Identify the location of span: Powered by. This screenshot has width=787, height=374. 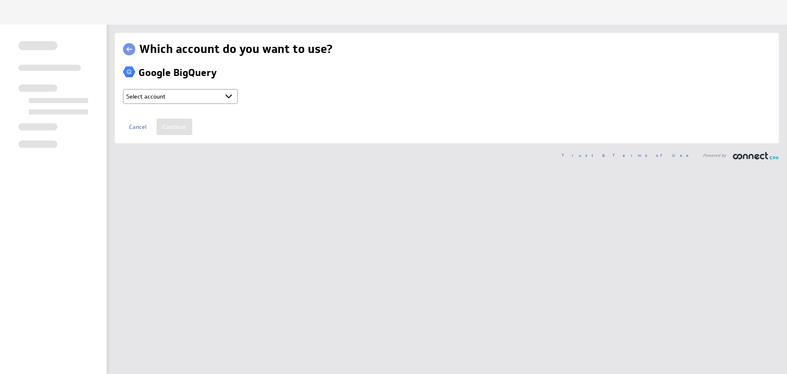
(715, 155).